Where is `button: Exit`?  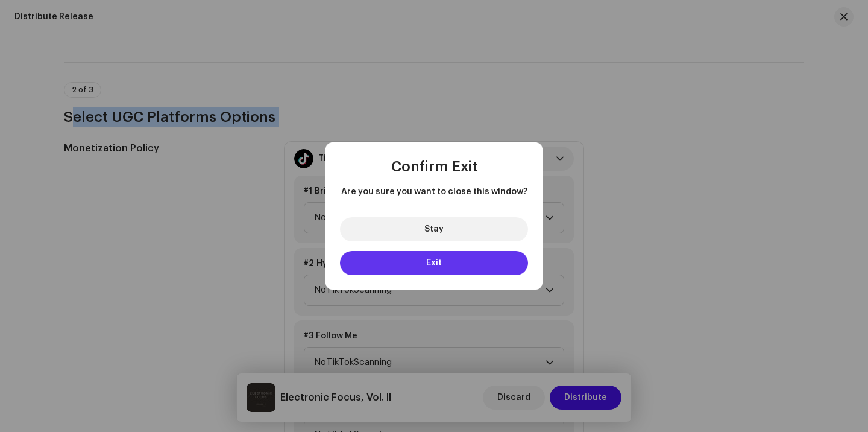
button: Exit is located at coordinates (434, 263).